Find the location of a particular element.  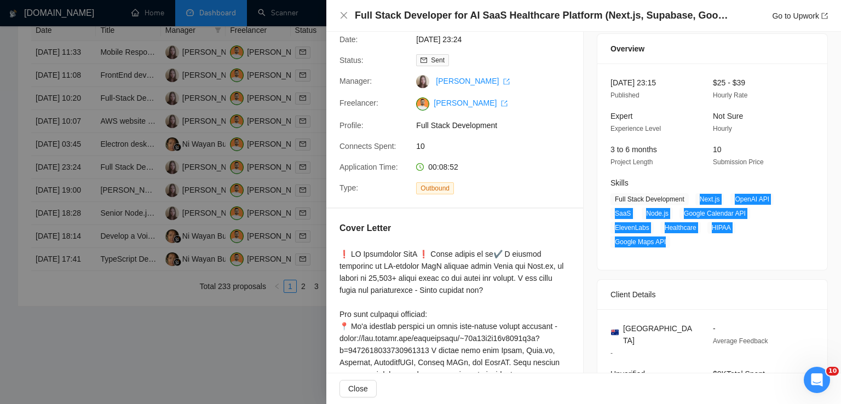

span: mail is located at coordinates (424, 60).